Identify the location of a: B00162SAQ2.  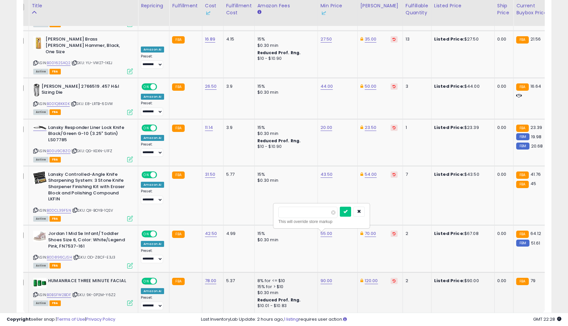
(58, 63).